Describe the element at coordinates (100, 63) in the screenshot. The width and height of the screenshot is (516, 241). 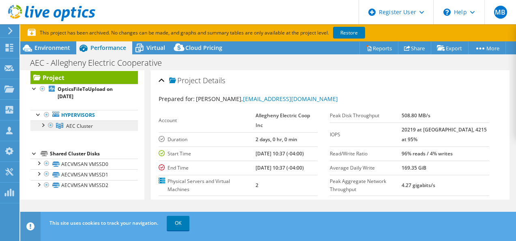
I see `h1: AEC - Allegheny Electric Cooperative` at that location.